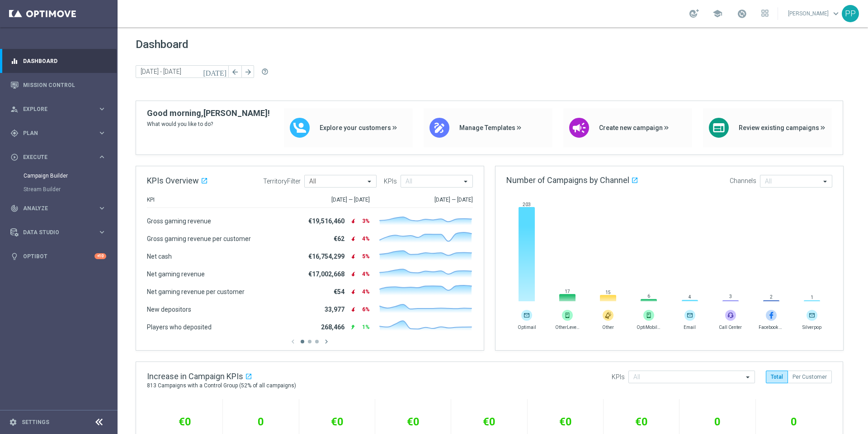  I want to click on div: Stream Builder, so click(70, 189).